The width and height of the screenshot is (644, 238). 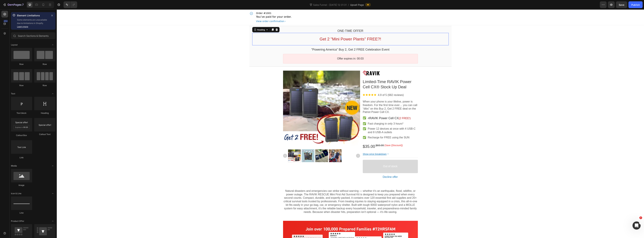 What do you see at coordinates (636, 5) in the screenshot?
I see `div: Publish` at bounding box center [636, 5].